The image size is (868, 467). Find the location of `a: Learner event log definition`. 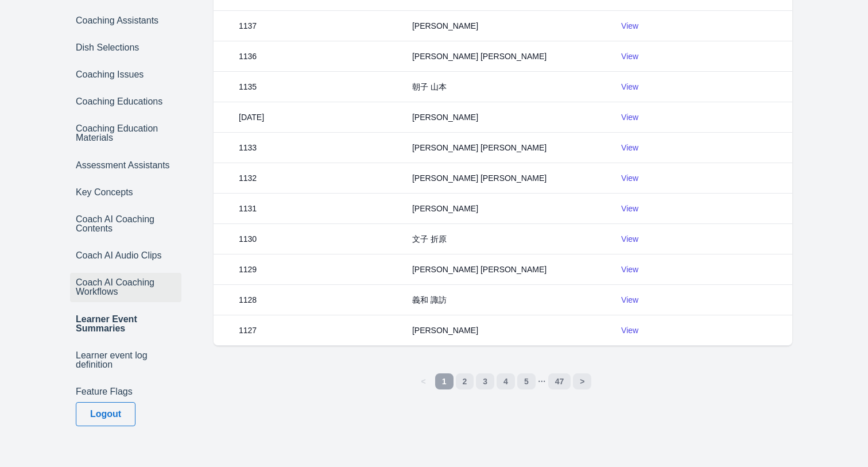

a: Learner event log definition is located at coordinates (126, 359).